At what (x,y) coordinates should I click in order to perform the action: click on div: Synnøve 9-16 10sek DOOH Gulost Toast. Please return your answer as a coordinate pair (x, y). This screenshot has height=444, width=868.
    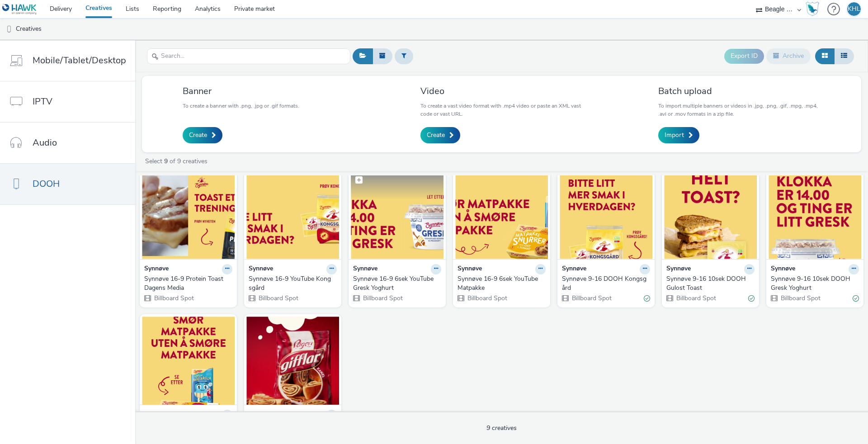
    Looking at the image, I should click on (709, 283).